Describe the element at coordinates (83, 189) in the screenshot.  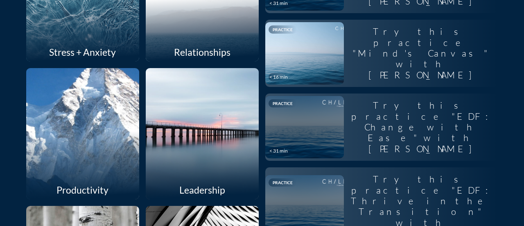
I see `div: Productivity` at that location.